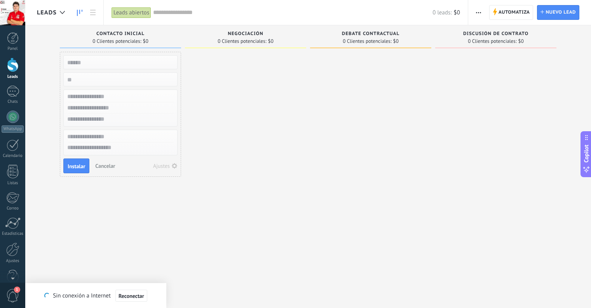 The height and width of the screenshot is (308, 591). What do you see at coordinates (514, 12) in the screenshot?
I see `span: Automatiza` at bounding box center [514, 12].